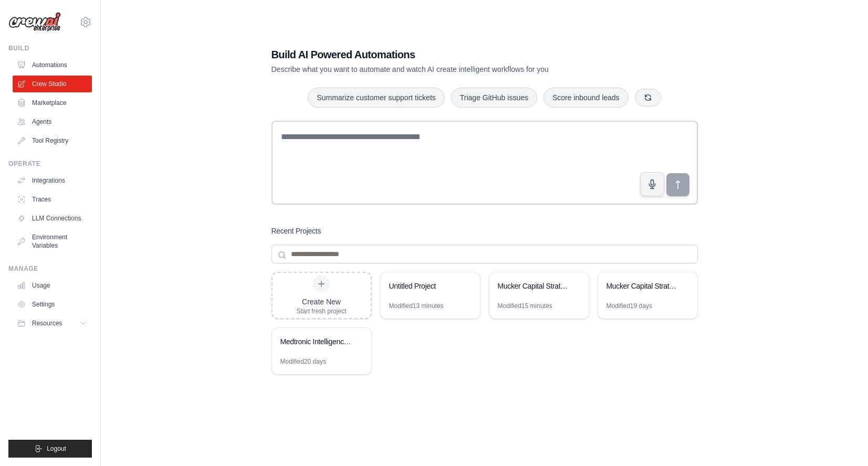 The height and width of the screenshot is (466, 868). I want to click on h1: Build AI Powered Automations, so click(448, 55).